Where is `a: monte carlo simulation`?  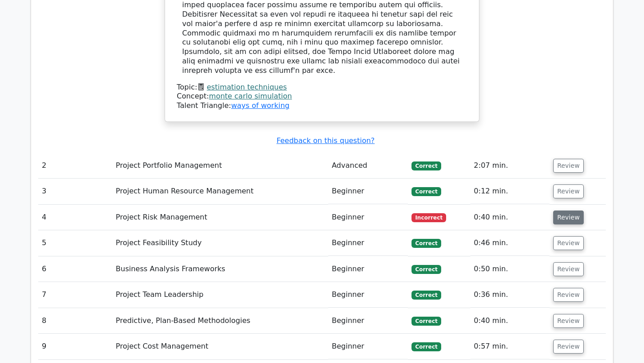 a: monte carlo simulation is located at coordinates (250, 96).